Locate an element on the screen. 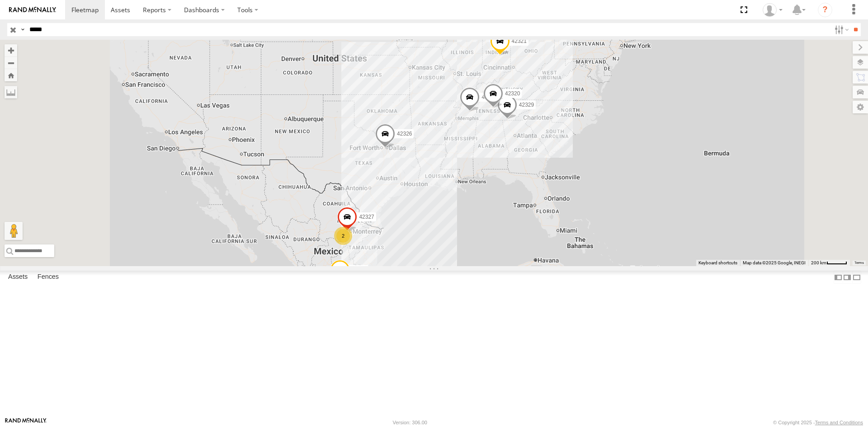  span: 200 km is located at coordinates (819, 263).